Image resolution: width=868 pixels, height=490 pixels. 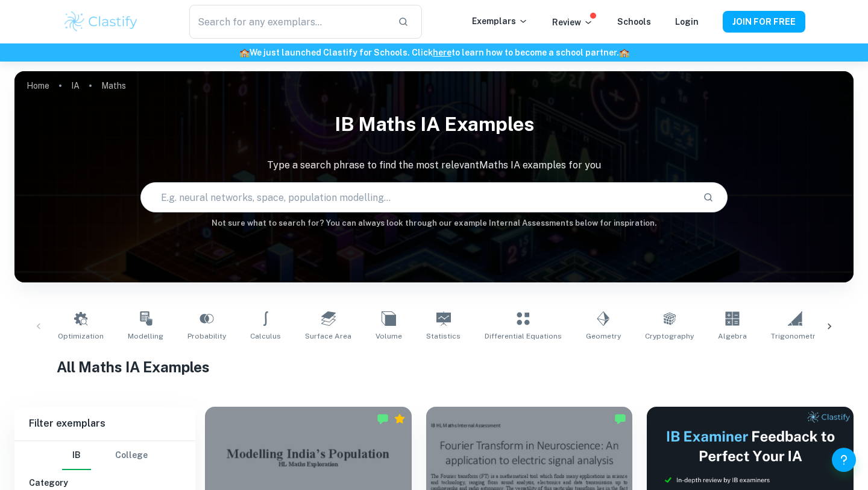 I want to click on span: Surface Area, so click(x=328, y=336).